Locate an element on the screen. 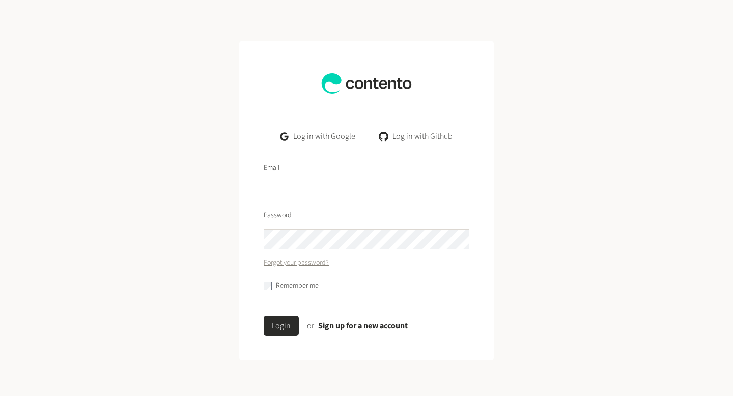  a: Log in with Google is located at coordinates (318, 136).